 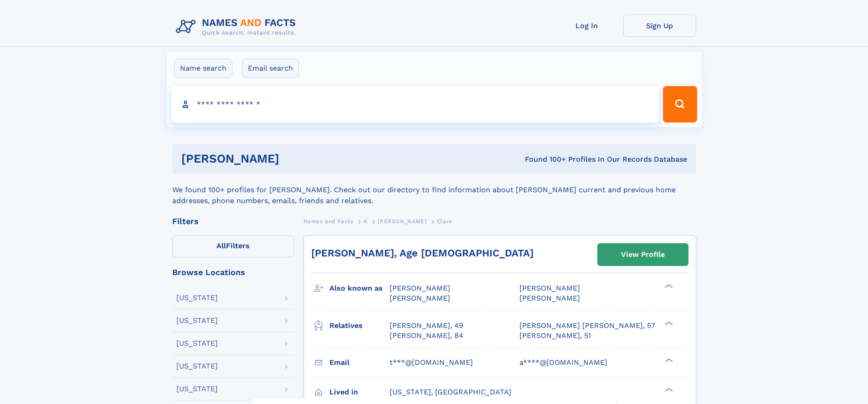 I want to click on div: Filters, so click(x=233, y=221).